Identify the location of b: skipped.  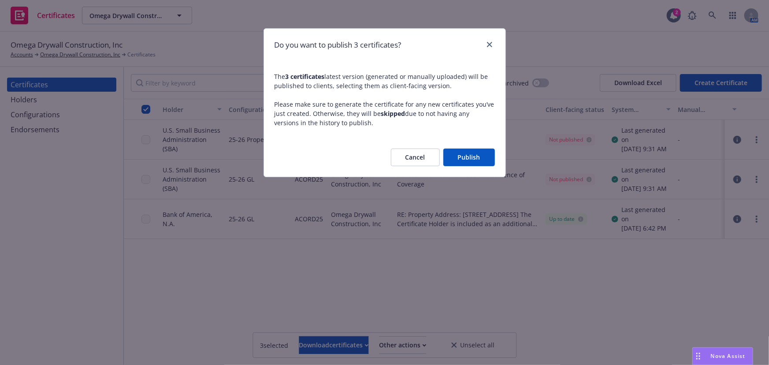
(393, 113).